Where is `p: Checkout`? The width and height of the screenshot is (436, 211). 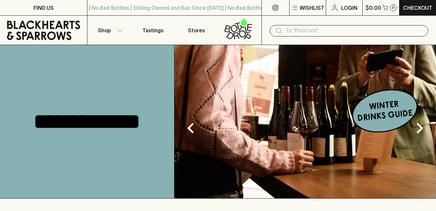 p: Checkout is located at coordinates (418, 8).